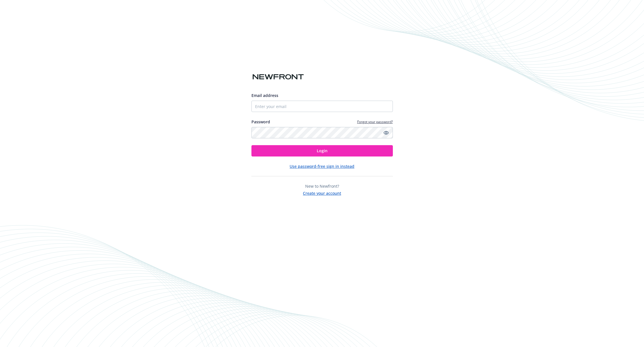  What do you see at coordinates (322, 151) in the screenshot?
I see `button: Login` at bounding box center [322, 151].